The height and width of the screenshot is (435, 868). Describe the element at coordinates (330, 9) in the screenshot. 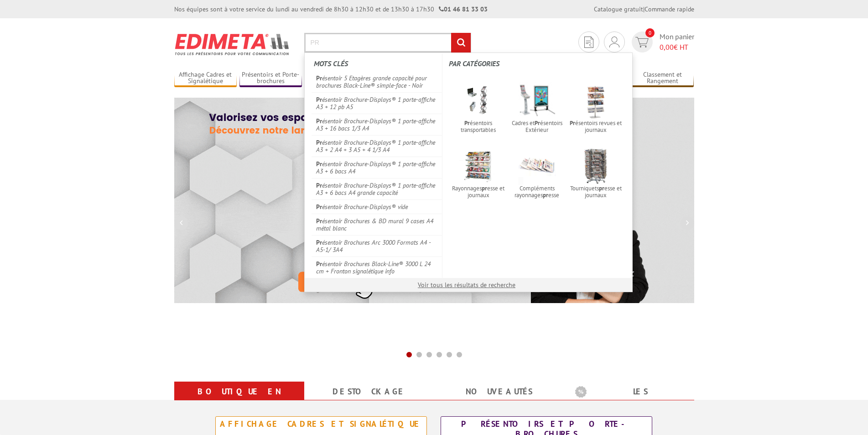

I see `div: Nos équipes sont à votre service du lundi au vendredi de 8h30 à 12h30 et de 13h30 à 17h30` at that location.